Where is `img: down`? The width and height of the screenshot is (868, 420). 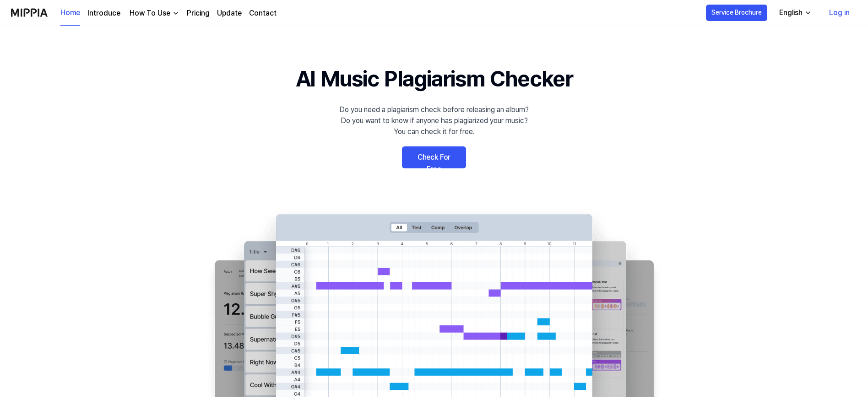 img: down is located at coordinates (176, 13).